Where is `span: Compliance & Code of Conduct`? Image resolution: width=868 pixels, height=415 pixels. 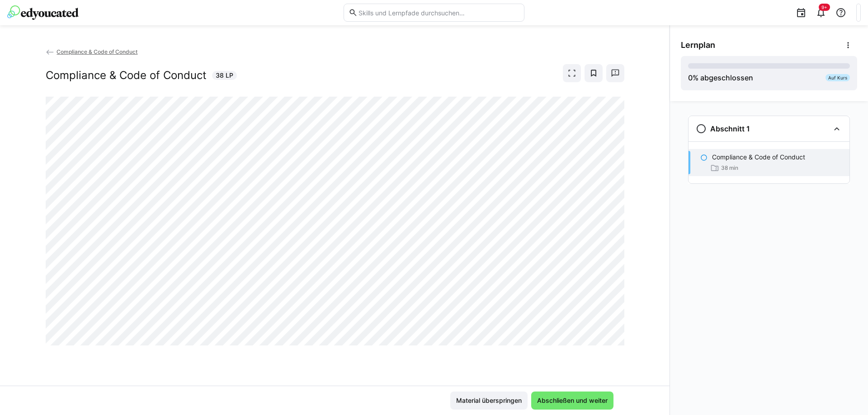 span: Compliance & Code of Conduct is located at coordinates (97, 51).